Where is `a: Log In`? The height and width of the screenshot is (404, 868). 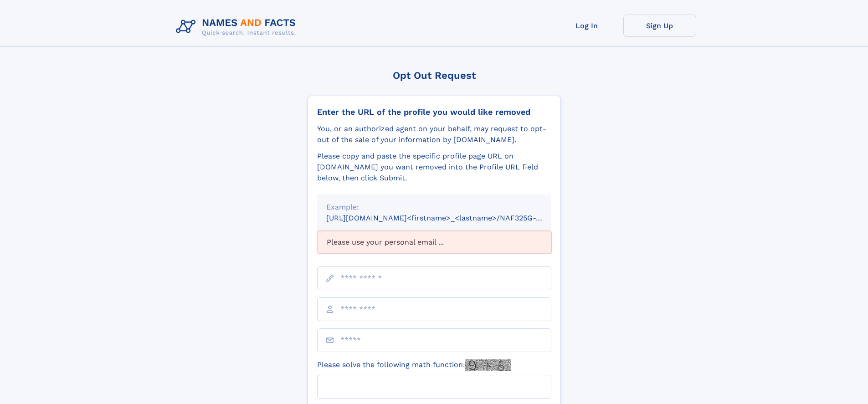 a: Log In is located at coordinates (587, 25).